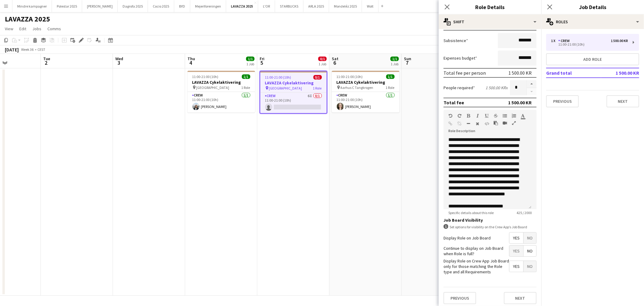 Image resolution: width=644 pixels, height=306 pixels. What do you see at coordinates (191, 58) in the screenshot?
I see `span: Thu` at bounding box center [191, 58].